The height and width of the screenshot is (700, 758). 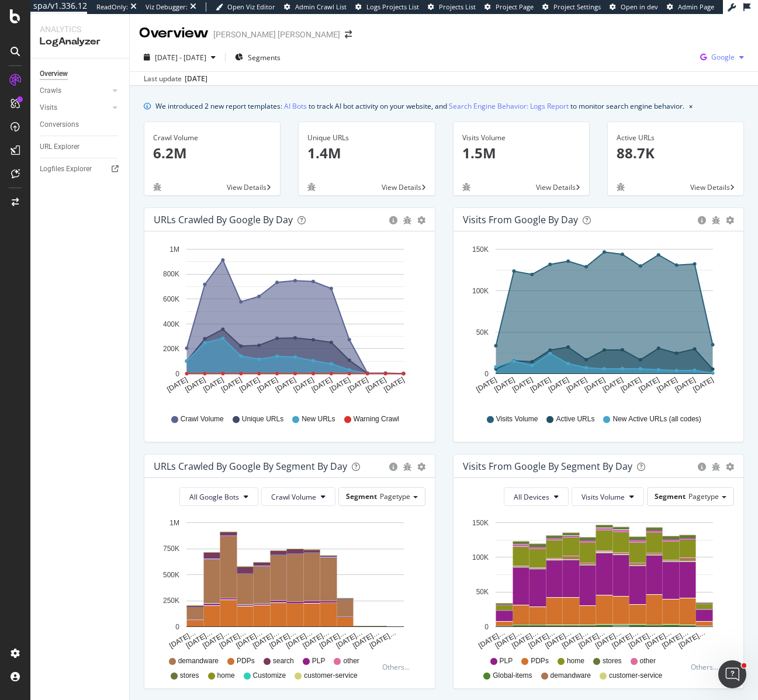 What do you see at coordinates (172, 299) in the screenshot?
I see `text: 600K` at bounding box center [172, 299].